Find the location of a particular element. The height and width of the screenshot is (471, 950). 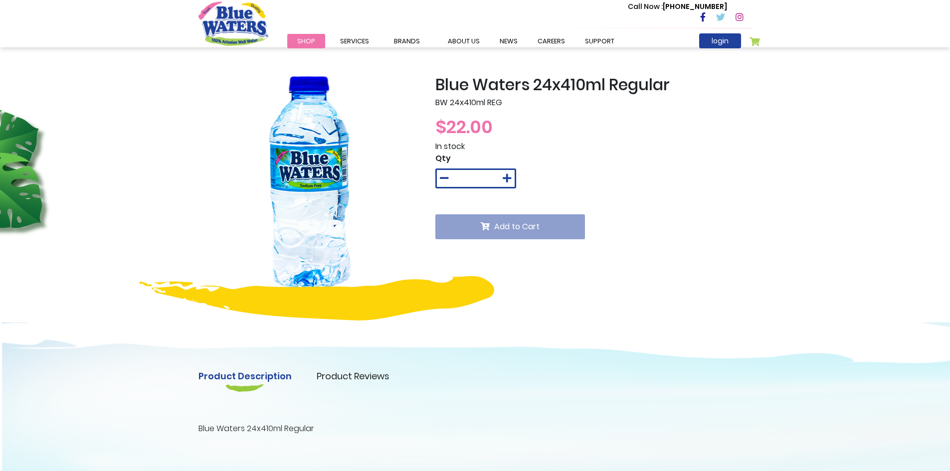

a: store logo is located at coordinates (233, 23).